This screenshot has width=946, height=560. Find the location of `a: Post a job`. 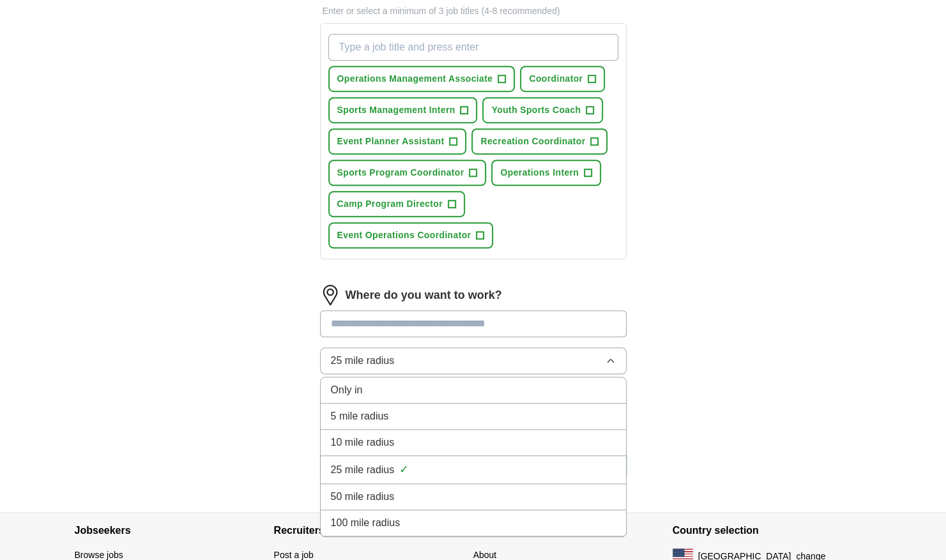

a: Post a job is located at coordinates (293, 555).